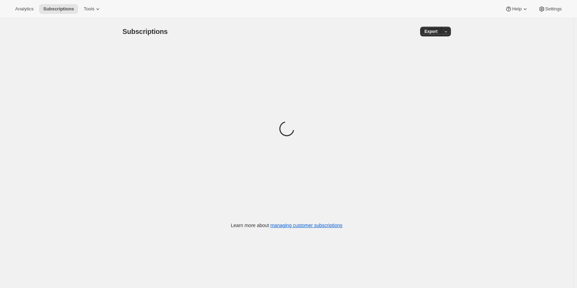 This screenshot has height=288, width=577. Describe the element at coordinates (306, 225) in the screenshot. I see `a: managing customer subscriptions` at that location.